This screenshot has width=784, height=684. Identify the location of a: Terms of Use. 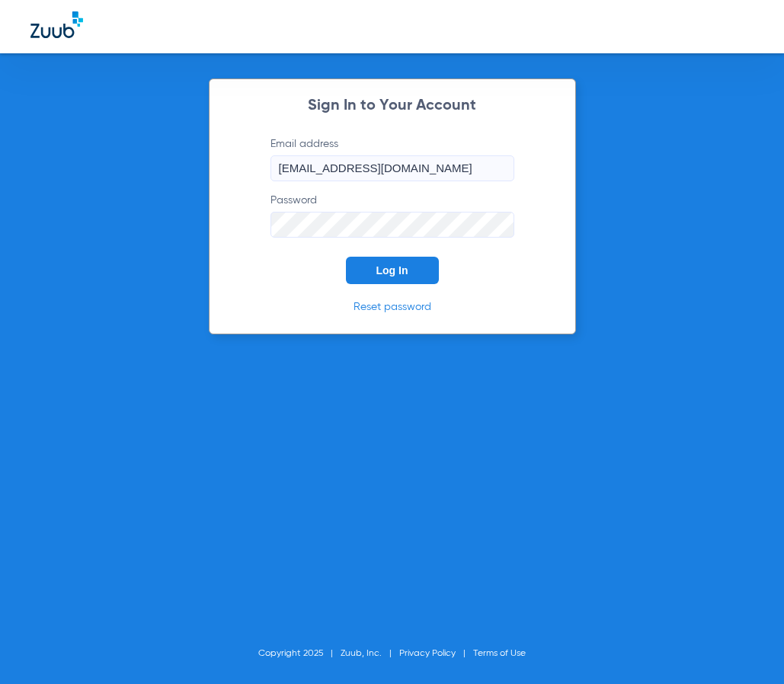
(499, 653).